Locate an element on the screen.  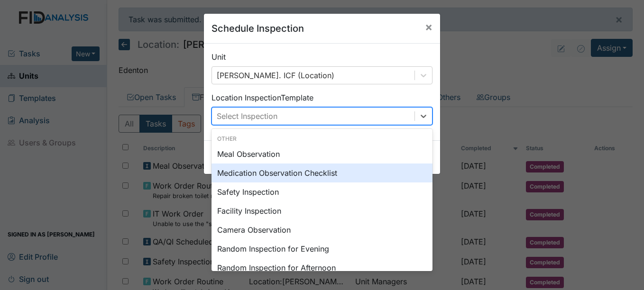
div: Medication Observation Checklist is located at coordinates (322, 173).